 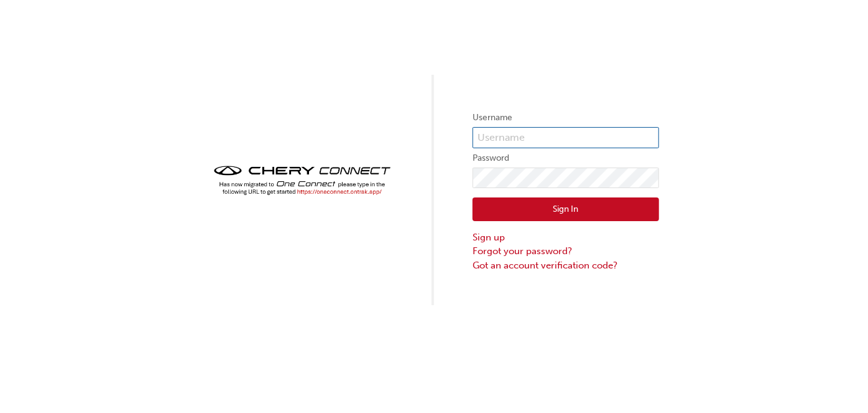 I want to click on a: Sign up, so click(x=565, y=237).